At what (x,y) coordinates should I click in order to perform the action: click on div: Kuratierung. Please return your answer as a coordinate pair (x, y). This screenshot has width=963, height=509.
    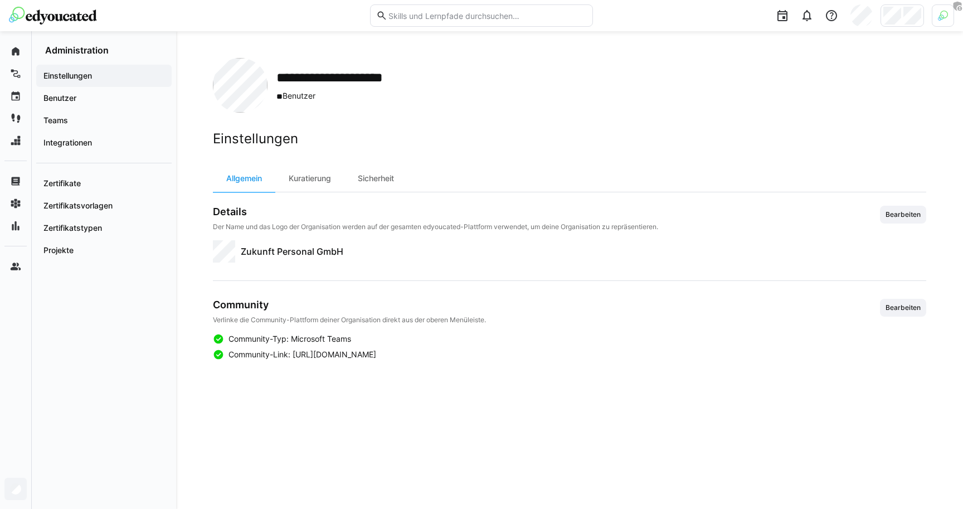
    Looking at the image, I should click on (310, 178).